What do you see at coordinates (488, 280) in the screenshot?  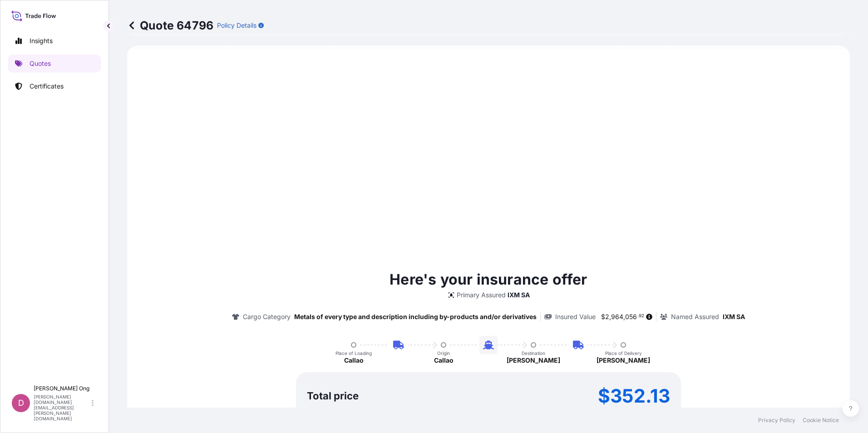 I see `p: Here's your insurance offer` at bounding box center [488, 280].